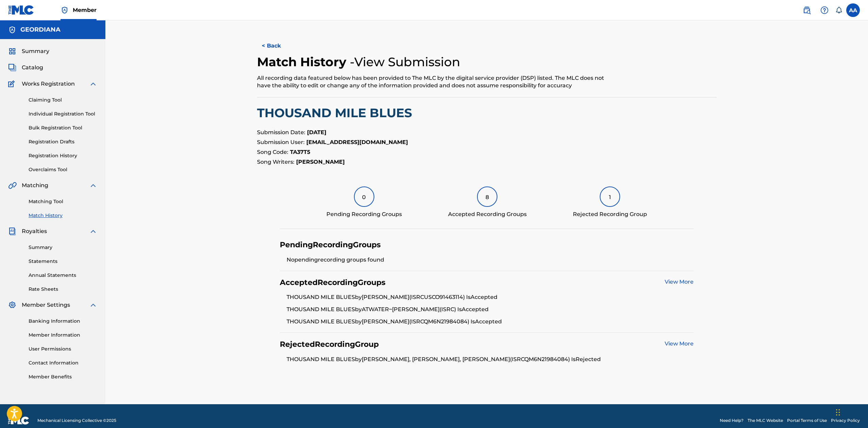  What do you see at coordinates (333, 283) in the screenshot?
I see `h4: Accepted Recording Groups` at bounding box center [333, 283].